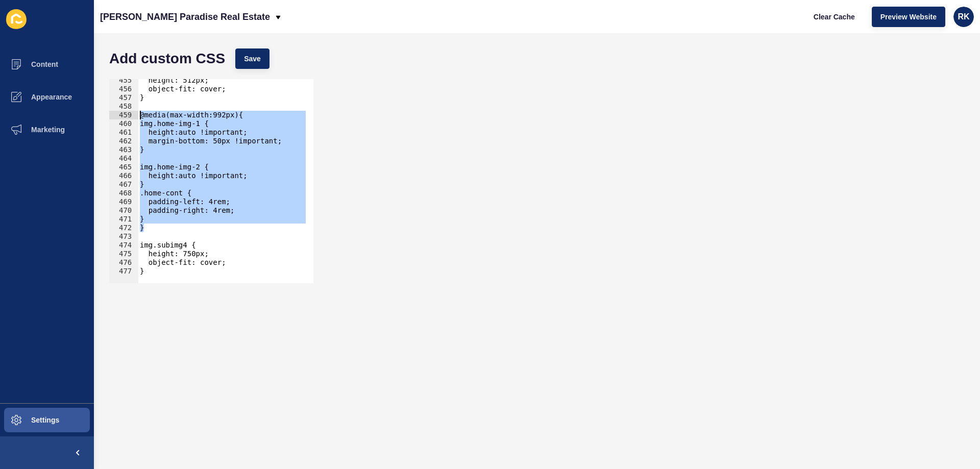 The image size is (980, 469). Describe the element at coordinates (123, 132) in the screenshot. I see `div: 461` at that location.